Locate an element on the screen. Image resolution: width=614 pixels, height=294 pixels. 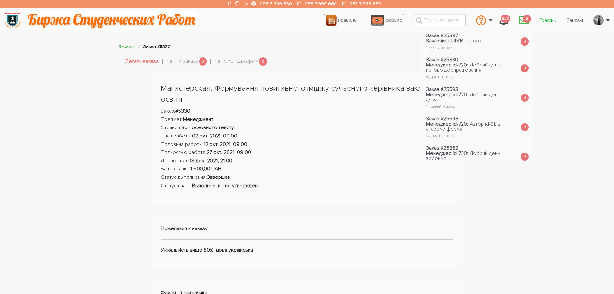
li: Предмет: is located at coordinates (307, 120).